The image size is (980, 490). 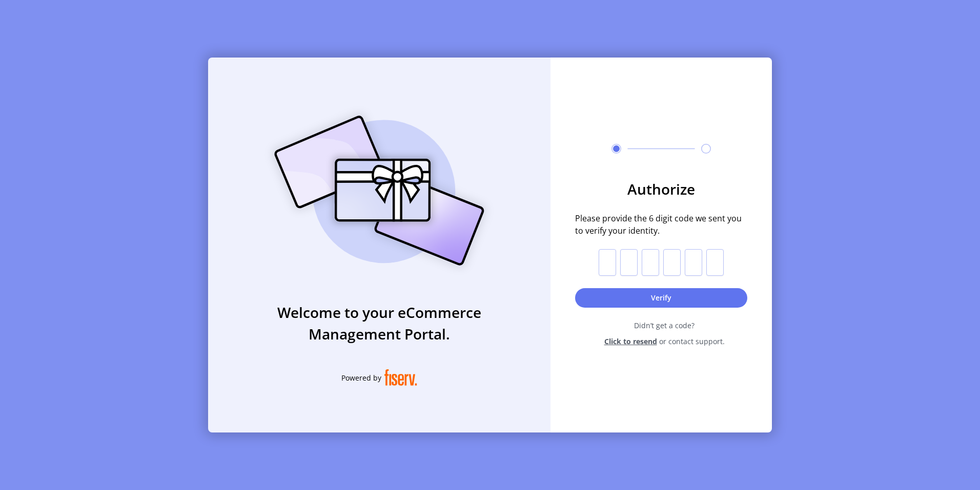 I want to click on span: Click to resend, so click(x=631, y=340).